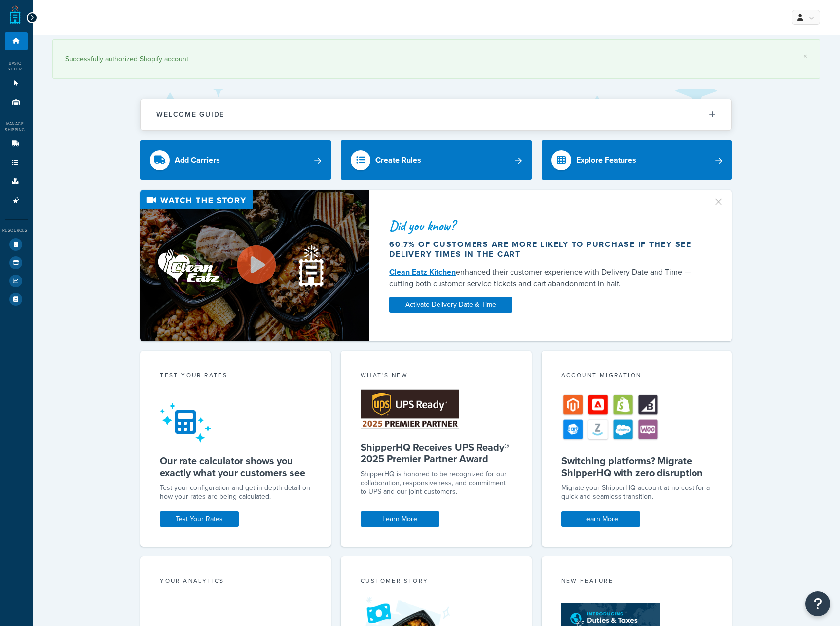 The image size is (840, 626). Describe the element at coordinates (637, 466) in the screenshot. I see `h5: Switching platforms? Migrate ShipperHQ with zero disruption` at that location.